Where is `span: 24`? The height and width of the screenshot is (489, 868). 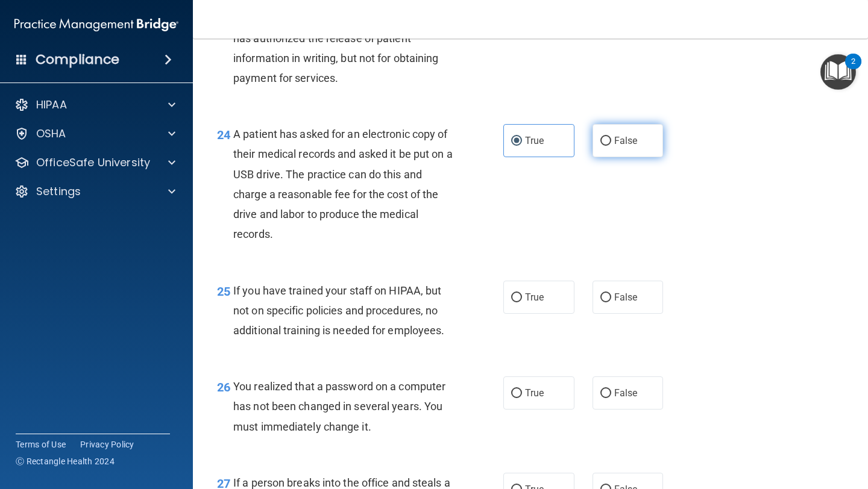 span: 24 is located at coordinates (223, 135).